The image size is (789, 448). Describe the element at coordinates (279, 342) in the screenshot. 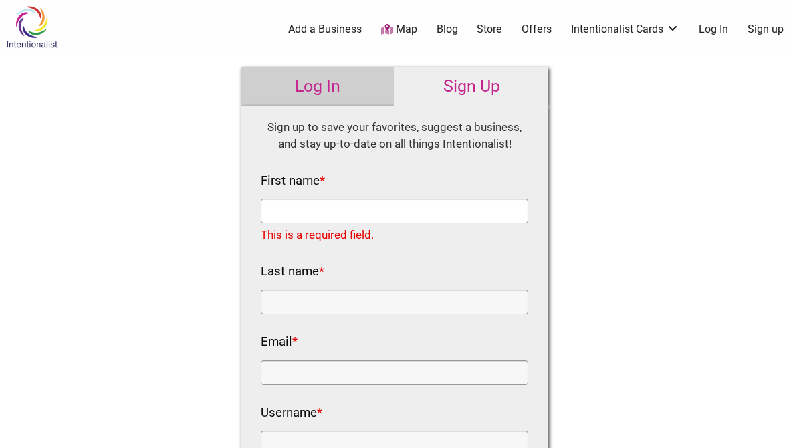

I see `label: Email` at that location.